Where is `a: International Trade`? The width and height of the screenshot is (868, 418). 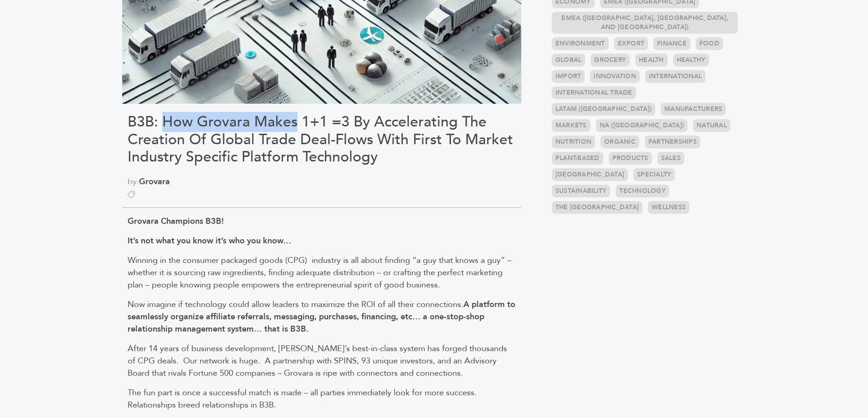 a: International Trade is located at coordinates (594, 93).